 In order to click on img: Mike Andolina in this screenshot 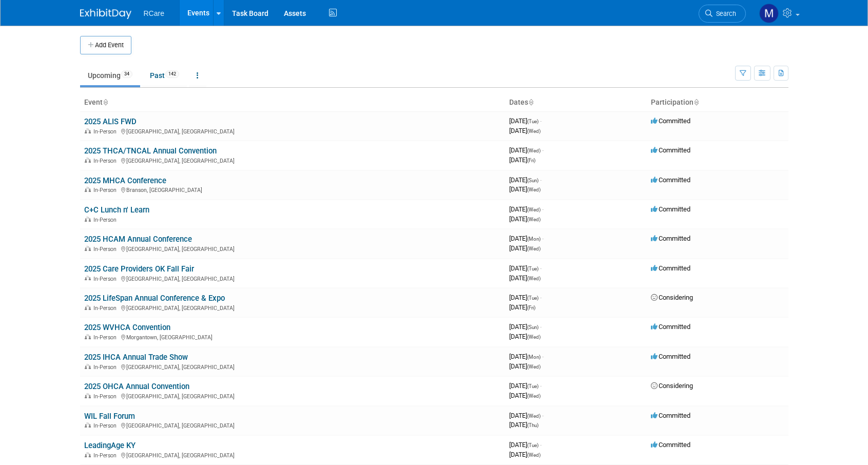, I will do `click(769, 13)`.